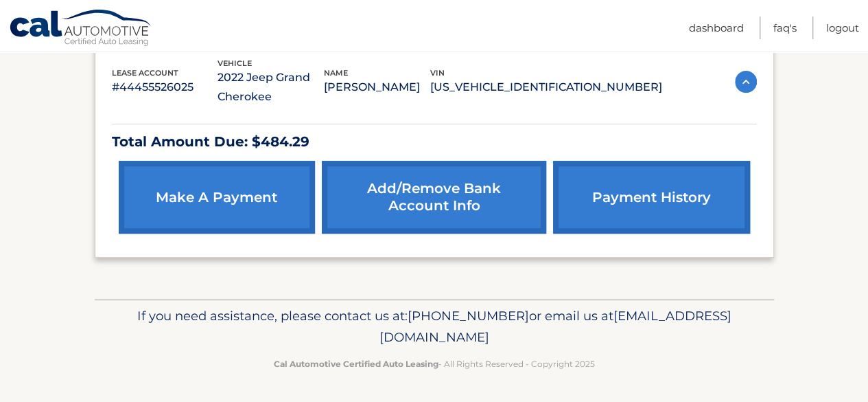 The width and height of the screenshot is (868, 402). I want to click on span: vin, so click(437, 73).